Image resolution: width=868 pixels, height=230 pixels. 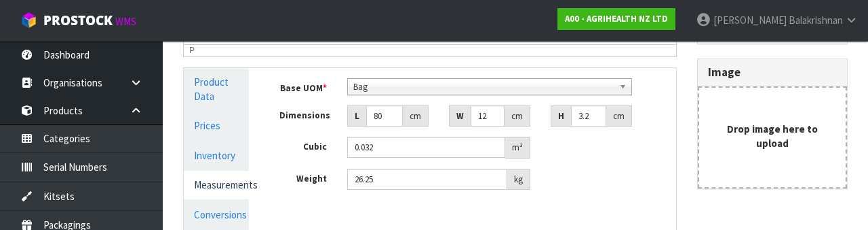 What do you see at coordinates (303, 87) in the screenshot?
I see `label: Base UOM` at bounding box center [303, 87].